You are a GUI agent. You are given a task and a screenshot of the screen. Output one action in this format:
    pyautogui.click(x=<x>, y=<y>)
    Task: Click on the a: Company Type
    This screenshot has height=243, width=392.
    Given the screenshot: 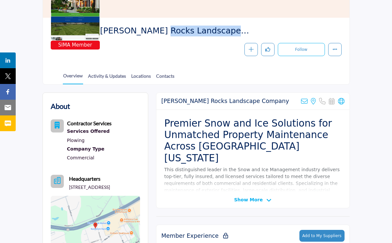 What is the action you would take?
    pyautogui.click(x=89, y=149)
    